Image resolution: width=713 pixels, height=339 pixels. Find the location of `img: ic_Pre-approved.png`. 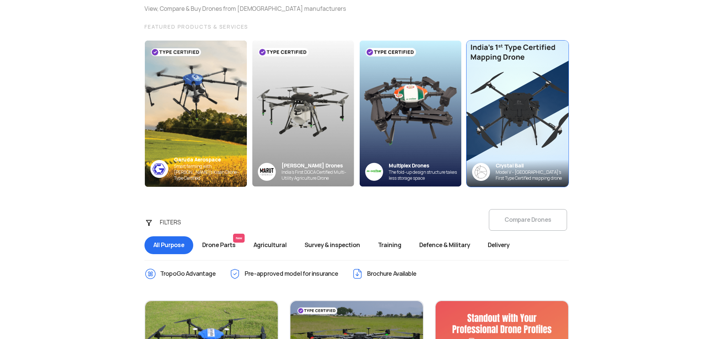

img: ic_Pre-approved.png is located at coordinates (235, 274).